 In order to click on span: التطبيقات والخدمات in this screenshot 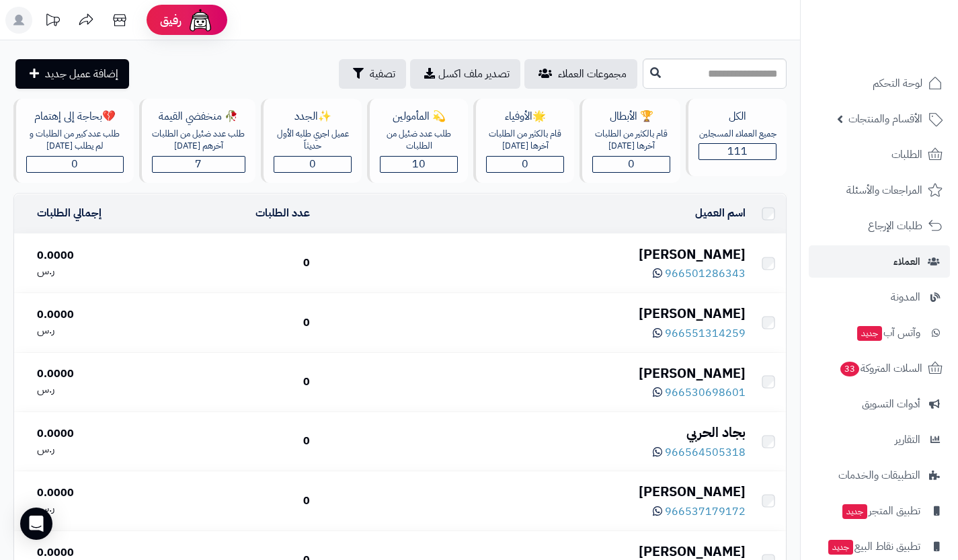, I will do `click(879, 476)`.